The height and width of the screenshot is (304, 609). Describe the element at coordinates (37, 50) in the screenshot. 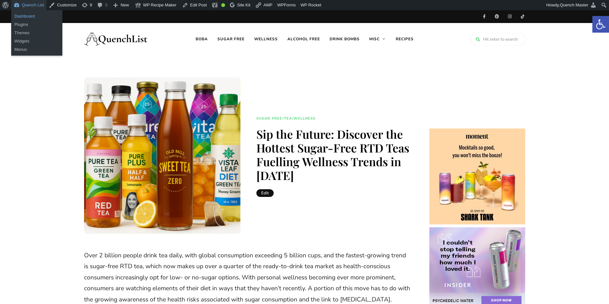

I see `a: Menus` at that location.